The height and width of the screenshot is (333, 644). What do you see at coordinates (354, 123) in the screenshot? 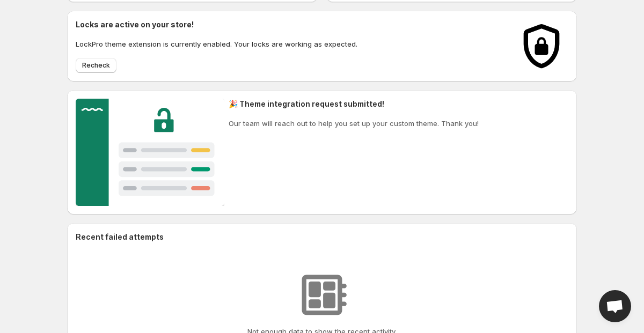
I see `p: Our team will reach out to help you set up your custom theme. Thank you!` at bounding box center [354, 123].